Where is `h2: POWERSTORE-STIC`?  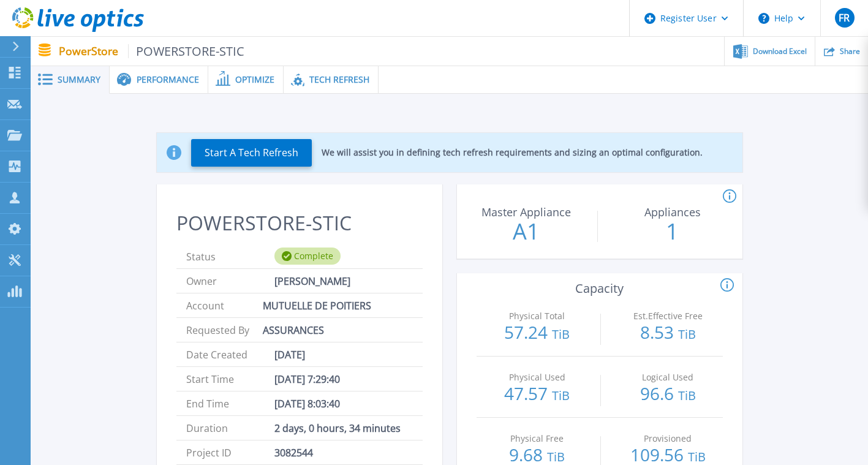
h2: POWERSTORE-STIC is located at coordinates (300, 223).